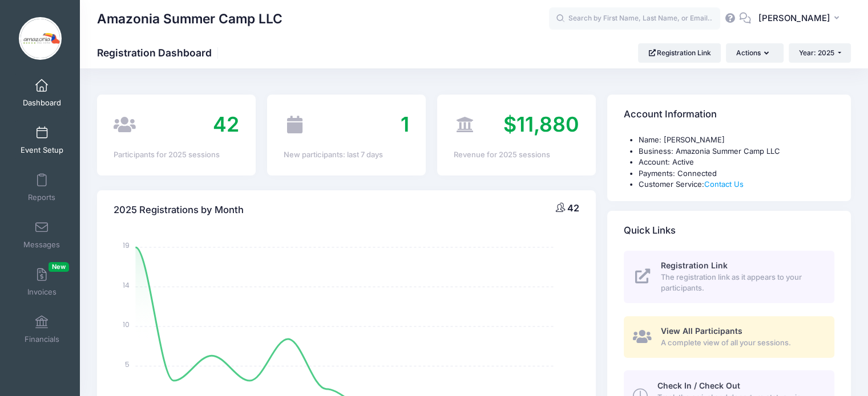 The image size is (868, 396). What do you see at coordinates (42, 150) in the screenshot?
I see `span: Event Setup` at bounding box center [42, 150].